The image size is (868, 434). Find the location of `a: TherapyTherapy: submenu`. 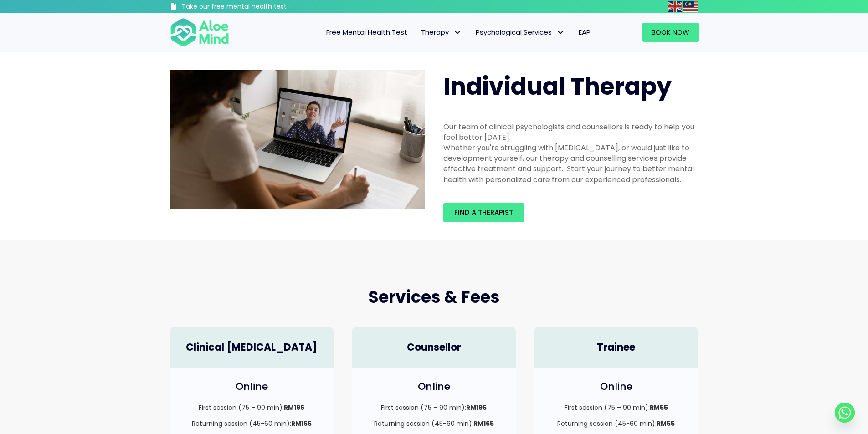

a: TherapyTherapy: submenu is located at coordinates (441, 32).